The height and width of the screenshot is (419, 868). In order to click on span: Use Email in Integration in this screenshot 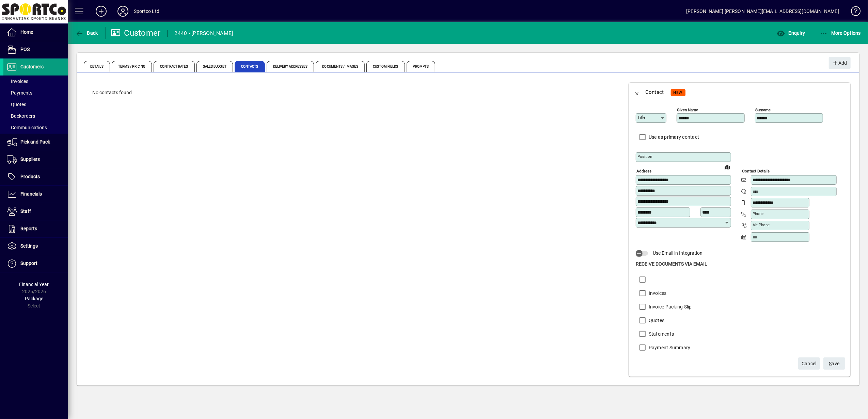, I will do `click(678, 253)`.